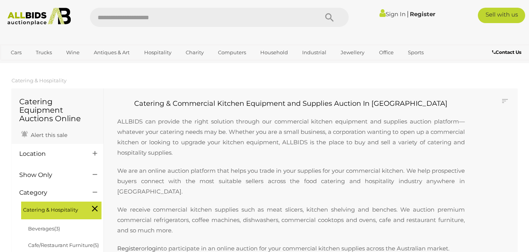 This screenshot has height=252, width=529. What do you see at coordinates (329, 17) in the screenshot?
I see `button: Search` at bounding box center [329, 17].